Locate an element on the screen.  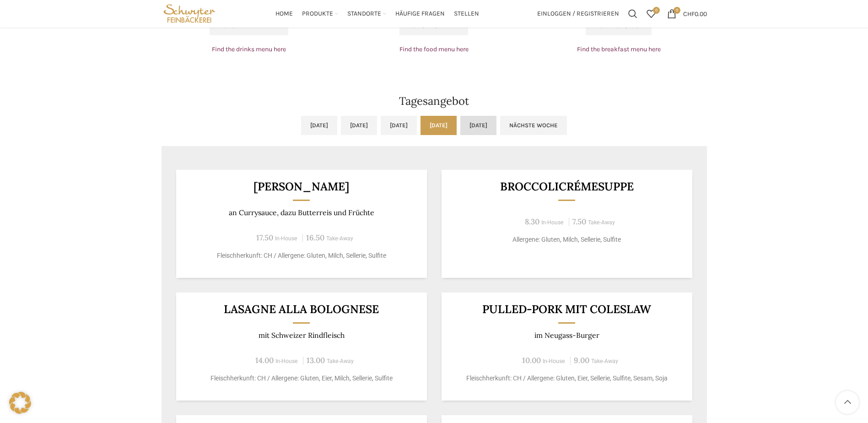
span: Standorte is located at coordinates (364, 13).